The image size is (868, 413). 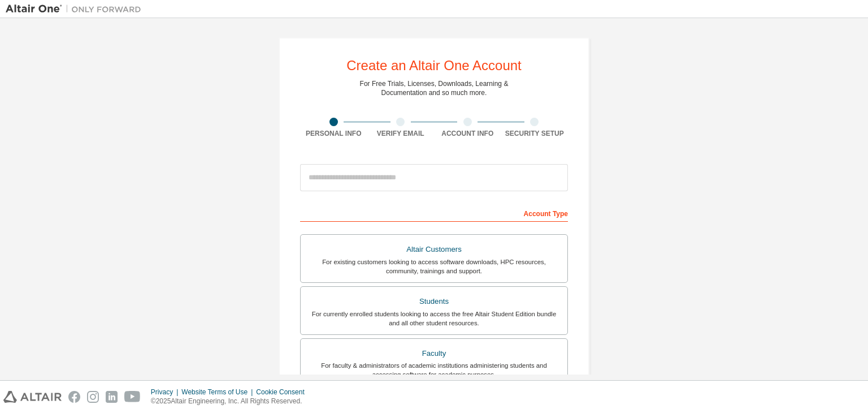 What do you see at coordinates (283, 392) in the screenshot?
I see `div: Cookie Consent` at bounding box center [283, 392].